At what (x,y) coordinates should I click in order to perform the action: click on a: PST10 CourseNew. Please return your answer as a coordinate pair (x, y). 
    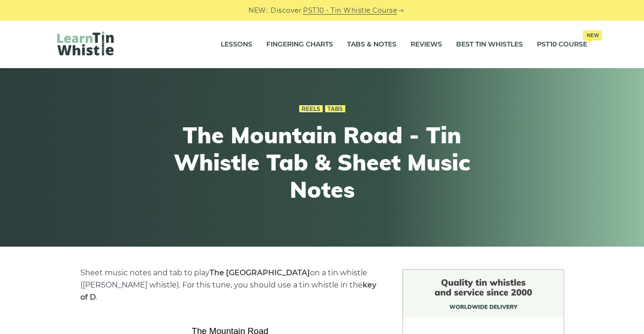
    Looking at the image, I should click on (562, 45).